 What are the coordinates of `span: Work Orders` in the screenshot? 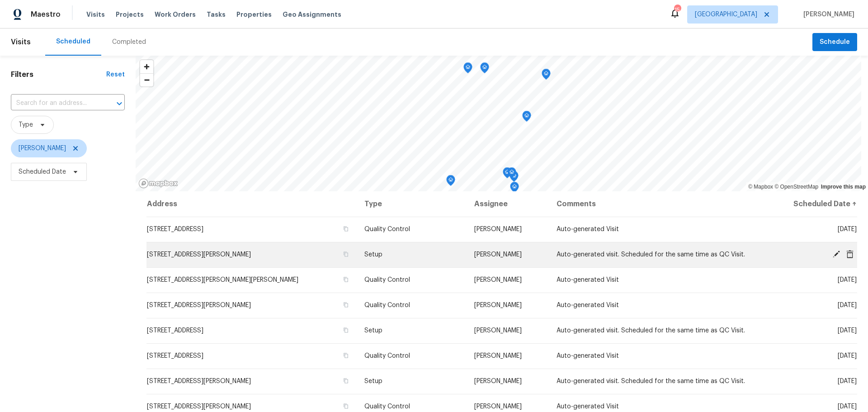 It's located at (175, 14).